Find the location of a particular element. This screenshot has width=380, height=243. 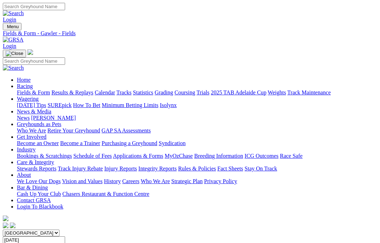

a: Contact GRSA is located at coordinates (34, 200).